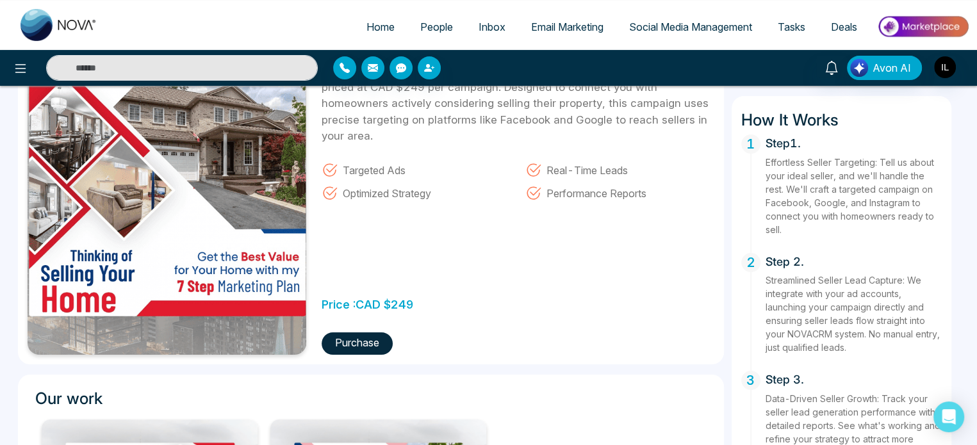 This screenshot has width=977, height=445. I want to click on a: Inbox, so click(492, 27).